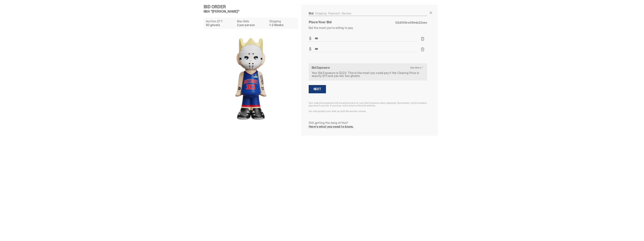 The image size is (644, 241). I want to click on p: You can update your bids up until the auction closes., so click(368, 111).